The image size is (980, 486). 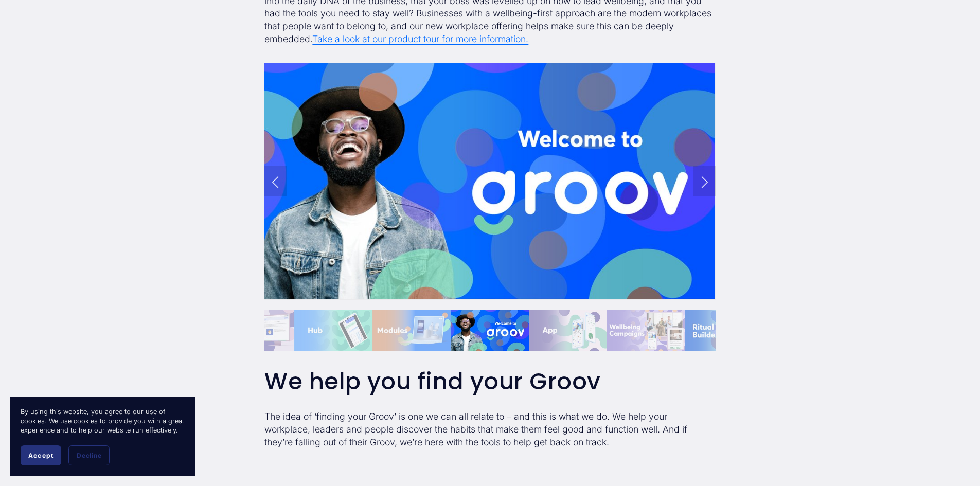 I want to click on img: Slide 3, so click(x=412, y=331).